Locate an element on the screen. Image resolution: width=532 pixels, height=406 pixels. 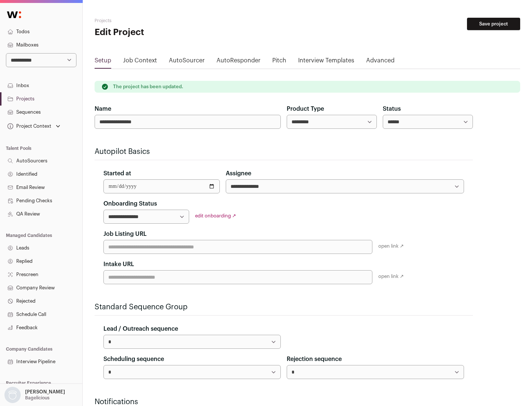
h1: Edit Project is located at coordinates (165, 32).